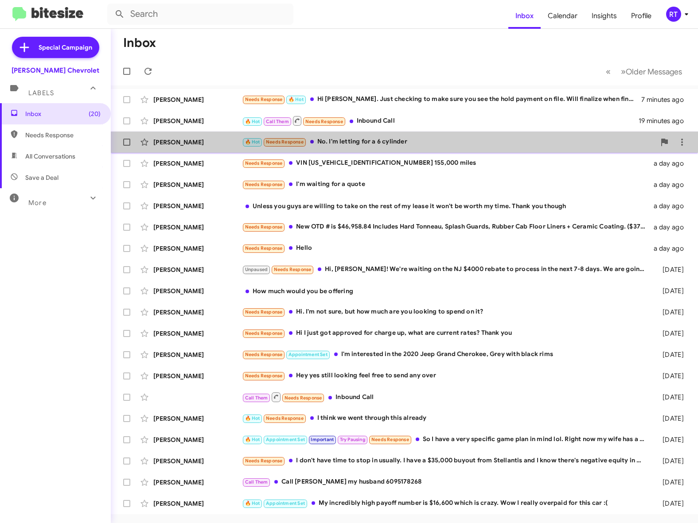 The image size is (698, 523). What do you see at coordinates (446, 206) in the screenshot?
I see `div: Unless you guys are willing to take on the rest of my lease it won't be worth my time. Thank you ...` at bounding box center [446, 206].